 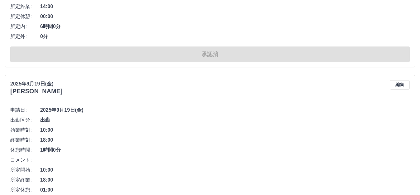 I want to click on span: 申請日:, so click(x=25, y=110).